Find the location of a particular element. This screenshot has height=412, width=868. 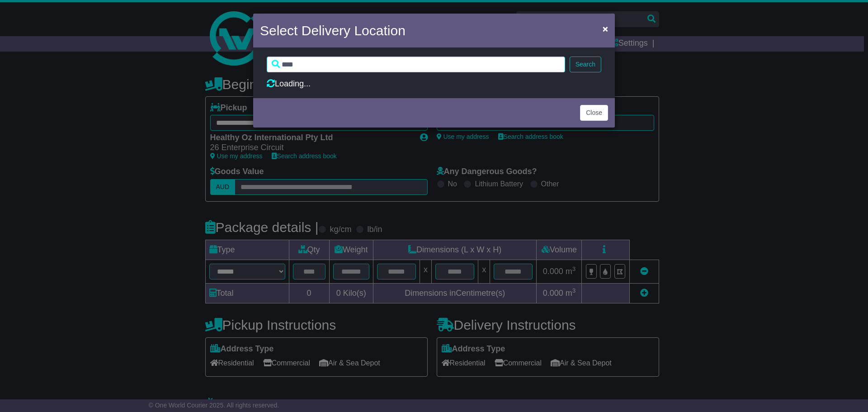

button: Search is located at coordinates (585, 64).